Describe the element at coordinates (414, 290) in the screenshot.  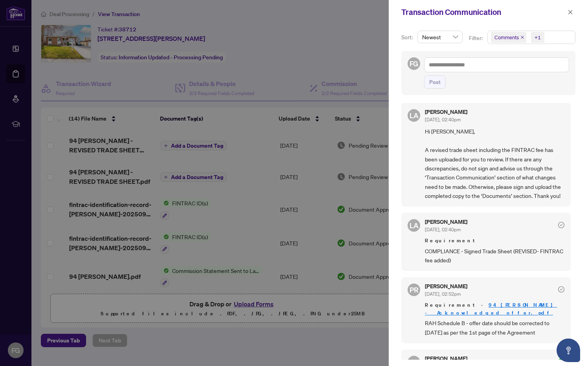
I see `span: PR` at that location.